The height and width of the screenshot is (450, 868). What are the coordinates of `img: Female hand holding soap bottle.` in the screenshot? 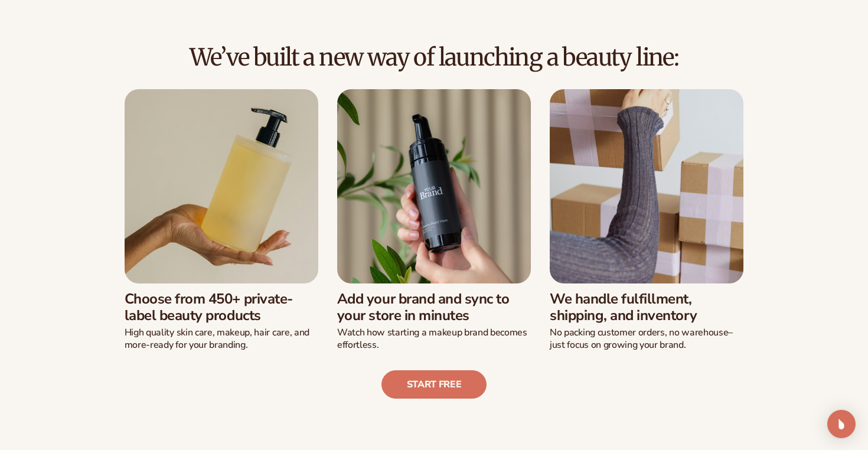 It's located at (221, 186).